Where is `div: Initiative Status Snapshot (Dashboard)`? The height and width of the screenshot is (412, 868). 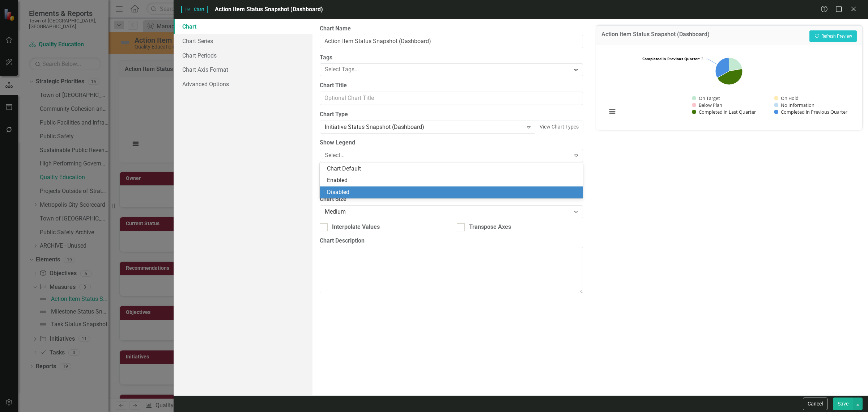
div: Initiative Status Snapshot (Dashboard) is located at coordinates (424, 127).